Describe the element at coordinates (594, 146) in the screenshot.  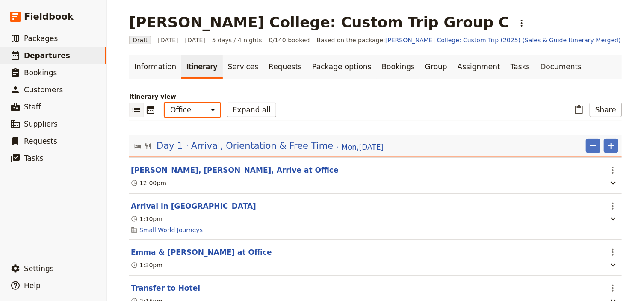
I see `button: Remove` at that location.